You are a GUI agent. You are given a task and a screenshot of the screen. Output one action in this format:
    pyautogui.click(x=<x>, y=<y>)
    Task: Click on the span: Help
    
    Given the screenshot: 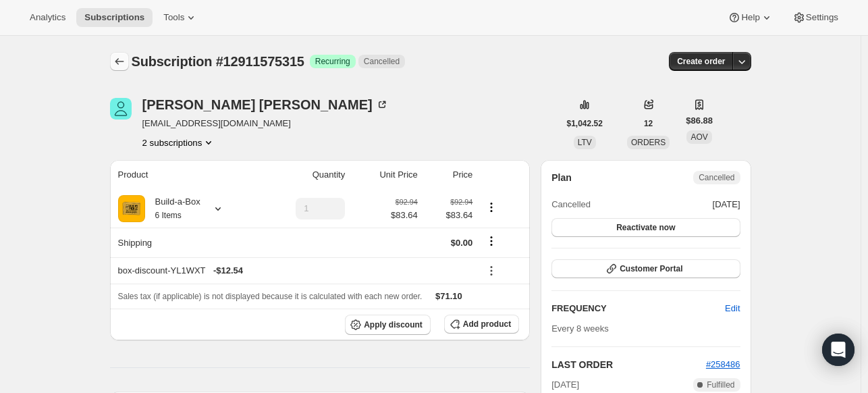 What is the action you would take?
    pyautogui.click(x=750, y=18)
    